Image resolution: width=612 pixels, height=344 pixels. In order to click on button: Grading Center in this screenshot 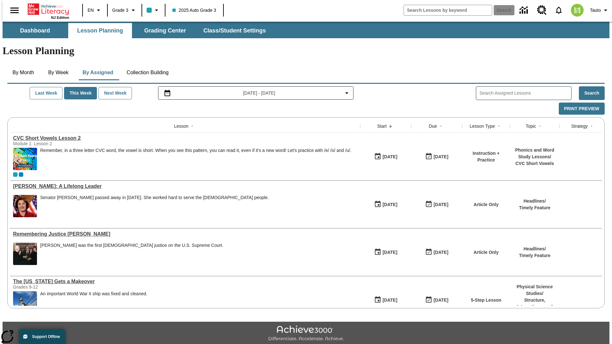, I will do `click(165, 31)`.